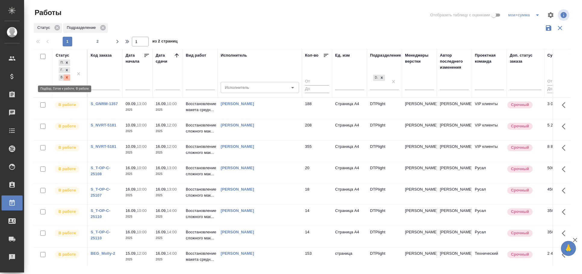 The image size is (582, 274). What do you see at coordinates (104, 104) in the screenshot?
I see `a: S_GNRM-1357` at bounding box center [104, 104].